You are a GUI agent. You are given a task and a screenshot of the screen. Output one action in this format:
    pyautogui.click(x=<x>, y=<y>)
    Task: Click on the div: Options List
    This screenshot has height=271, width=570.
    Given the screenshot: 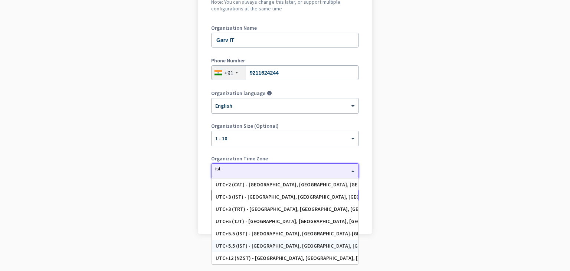 What is the action you would take?
    pyautogui.click(x=285, y=221)
    